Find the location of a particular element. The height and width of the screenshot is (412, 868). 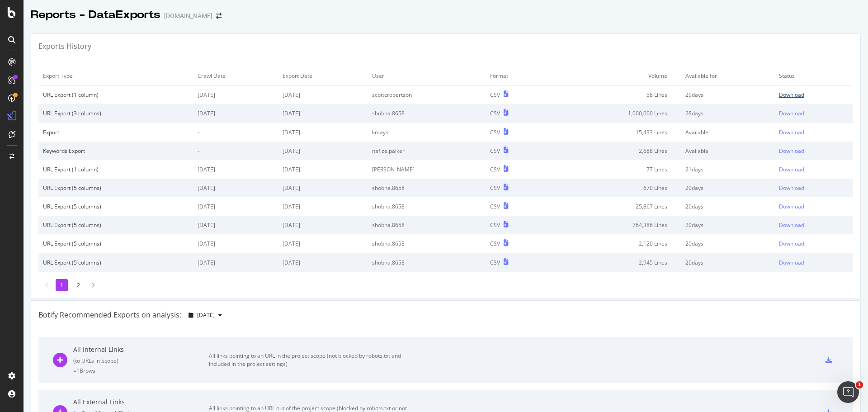

td: 15,433 Lines is located at coordinates (615, 132).